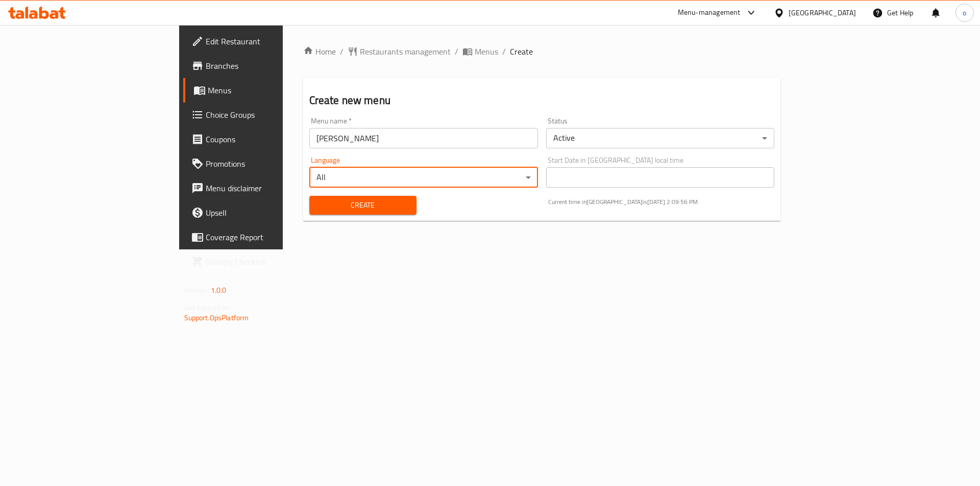  What do you see at coordinates (263, 188) in the screenshot?
I see `a: Menu disclaimer` at bounding box center [263, 188].